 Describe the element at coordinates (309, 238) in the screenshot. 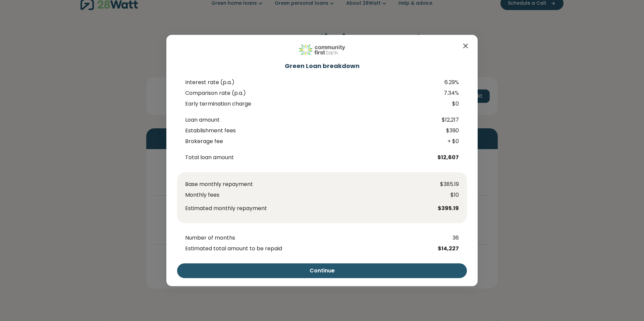

I see `span: Number of months` at that location.